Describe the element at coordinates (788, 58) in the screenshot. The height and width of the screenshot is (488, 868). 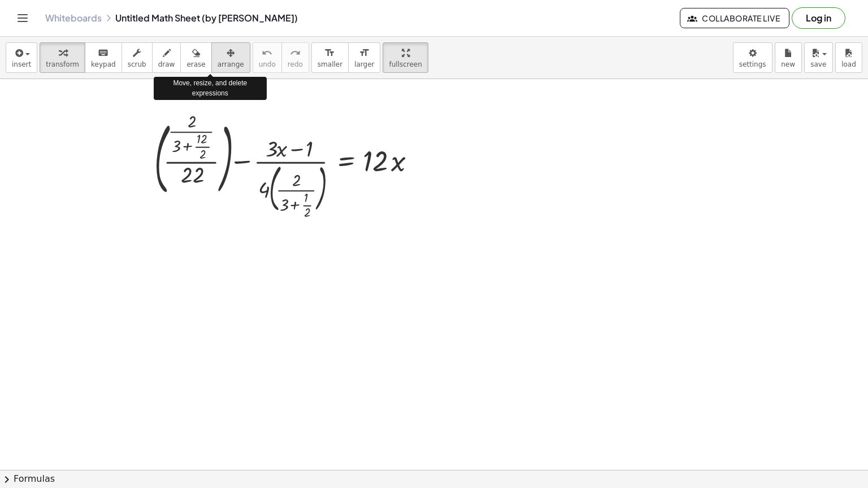
I see `button: new` at that location.